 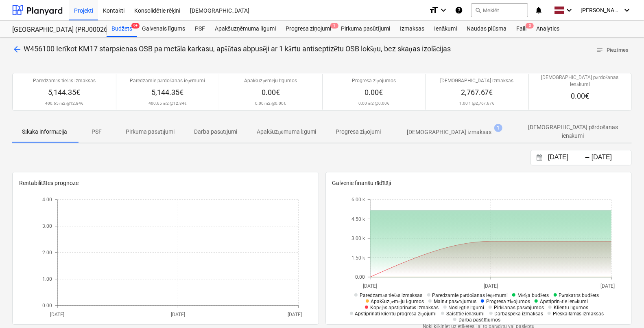 I want to click on span: Piezīmes, so click(x=613, y=50).